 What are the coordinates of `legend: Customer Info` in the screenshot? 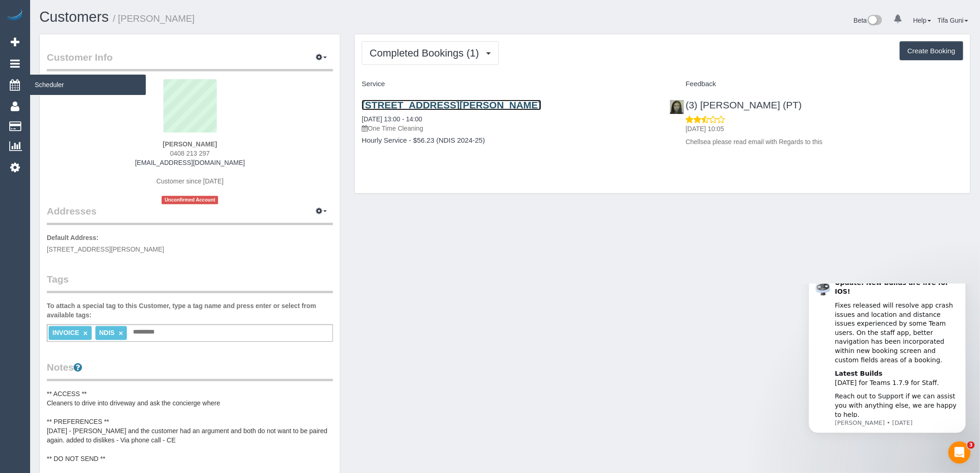 It's located at (190, 61).